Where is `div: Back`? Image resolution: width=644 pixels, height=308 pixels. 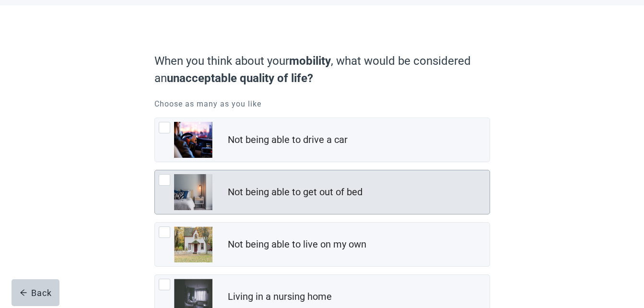
div: Back is located at coordinates (36, 293).